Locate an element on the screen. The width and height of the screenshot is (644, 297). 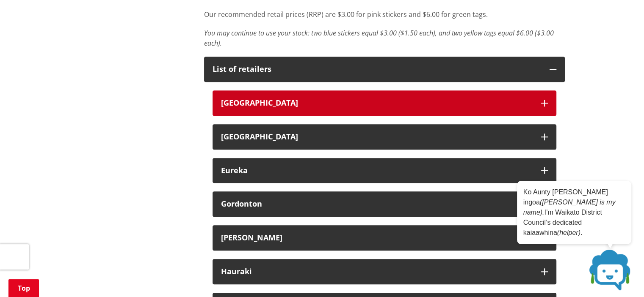
div: Gordonton is located at coordinates (377, 204).